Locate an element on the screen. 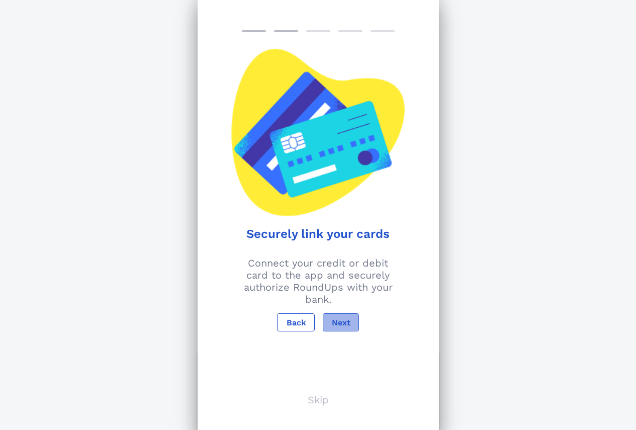 This screenshot has width=636, height=430. span: Back is located at coordinates (295, 322).